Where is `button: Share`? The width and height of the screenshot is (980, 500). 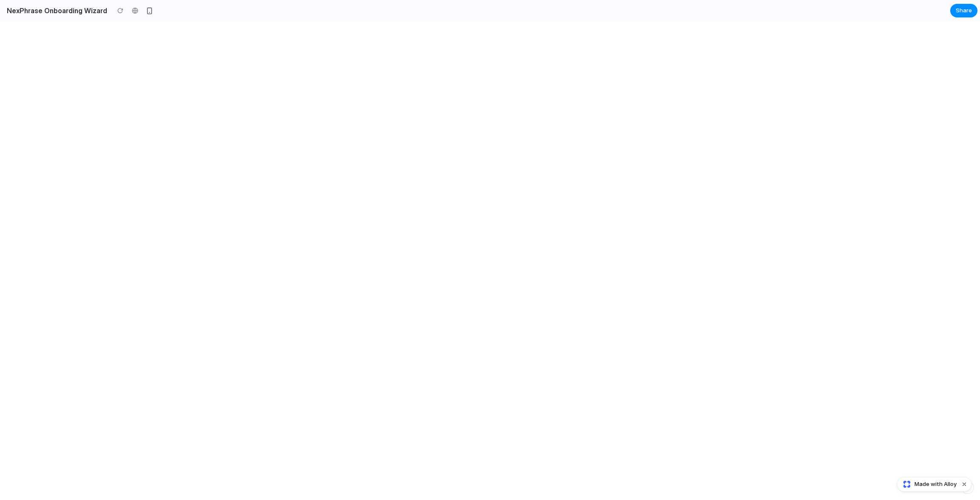
button: Share is located at coordinates (964, 10).